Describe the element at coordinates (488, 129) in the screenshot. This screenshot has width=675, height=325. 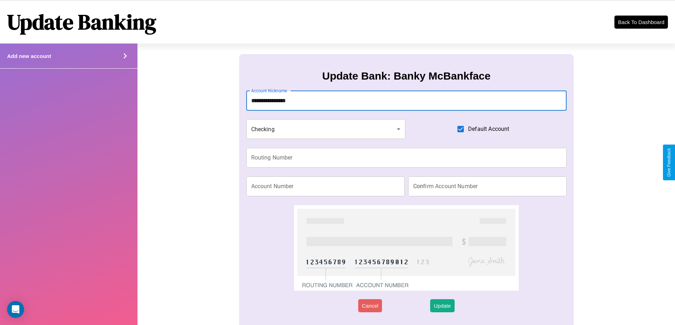
I see `span: Default Account` at that location.